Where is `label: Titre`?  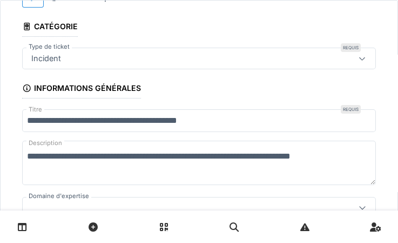 label: Titre is located at coordinates (35, 109).